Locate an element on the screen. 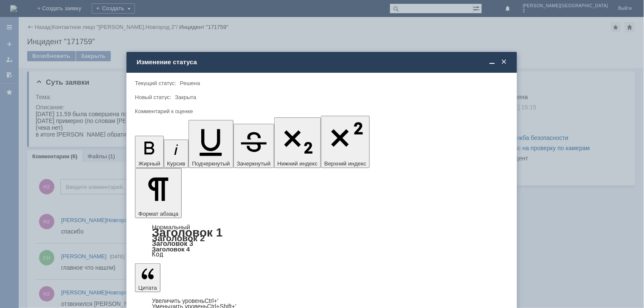  span: Зачеркнутый is located at coordinates (254, 163).